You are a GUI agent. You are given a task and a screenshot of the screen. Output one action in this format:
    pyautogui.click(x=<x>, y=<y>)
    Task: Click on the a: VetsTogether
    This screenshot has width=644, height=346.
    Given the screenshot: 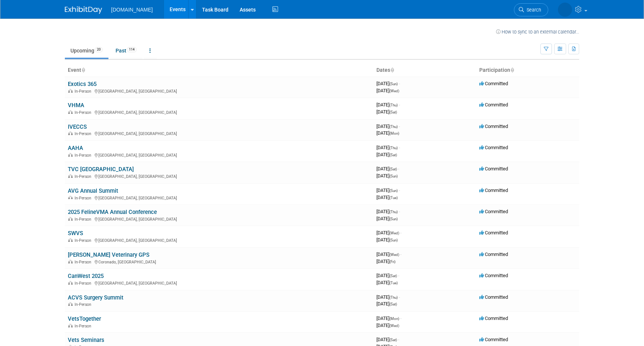 What is the action you would take?
    pyautogui.click(x=84, y=319)
    